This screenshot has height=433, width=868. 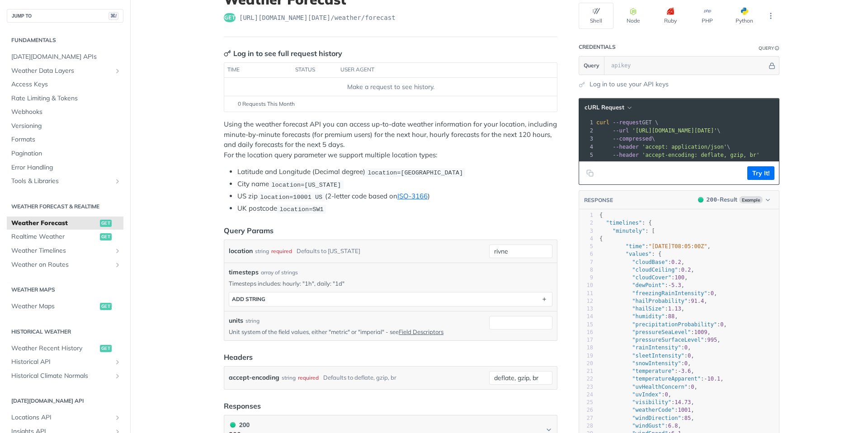 I want to click on span: Historical API, so click(x=62, y=362).